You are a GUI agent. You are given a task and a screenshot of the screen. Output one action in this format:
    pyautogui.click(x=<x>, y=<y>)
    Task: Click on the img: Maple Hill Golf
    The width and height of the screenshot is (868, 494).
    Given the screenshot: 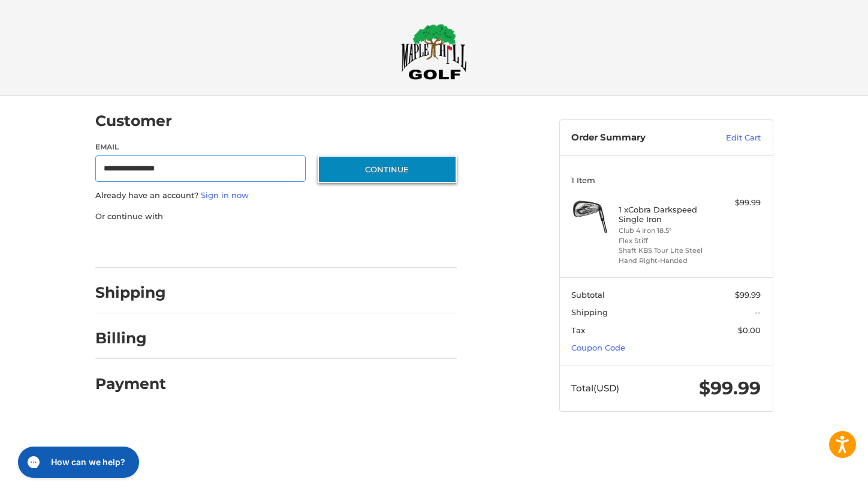 What is the action you would take?
    pyautogui.click(x=434, y=52)
    